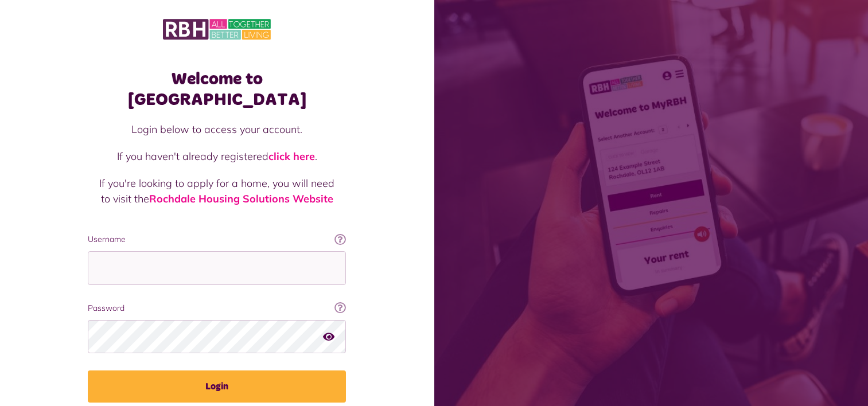  I want to click on a: Rochdale Housing Solutions Website, so click(241, 199).